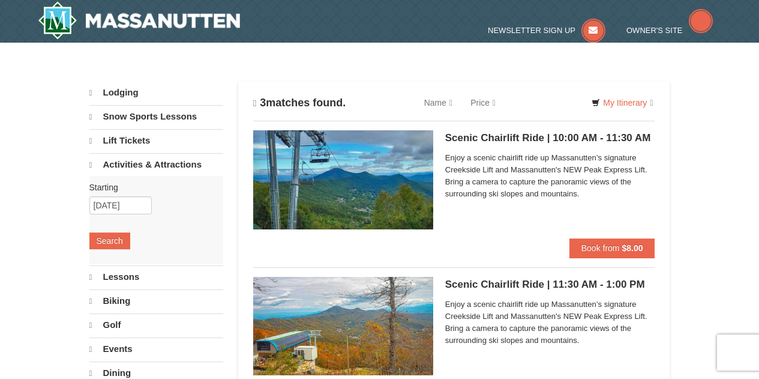  Describe the element at coordinates (152, 187) in the screenshot. I see `label: Starting` at that location.